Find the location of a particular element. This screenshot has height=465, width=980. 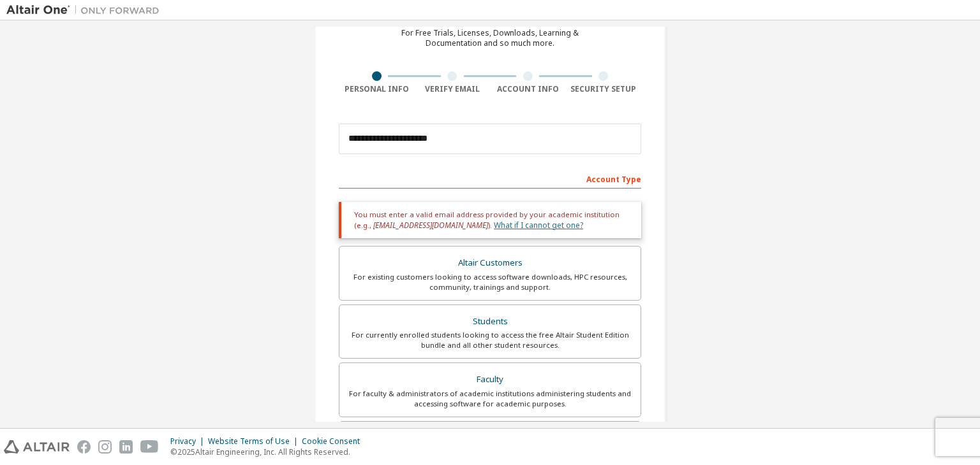

img: Altair One is located at coordinates (86, 10).